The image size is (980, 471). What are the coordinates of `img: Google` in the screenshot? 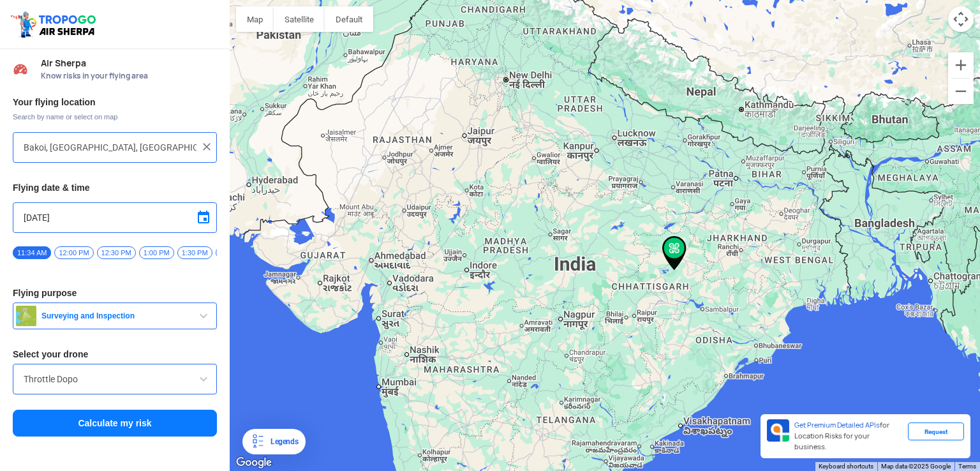 It's located at (254, 463).